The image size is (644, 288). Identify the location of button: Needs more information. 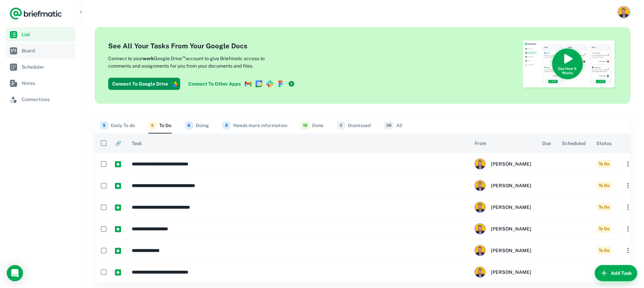
(255, 126).